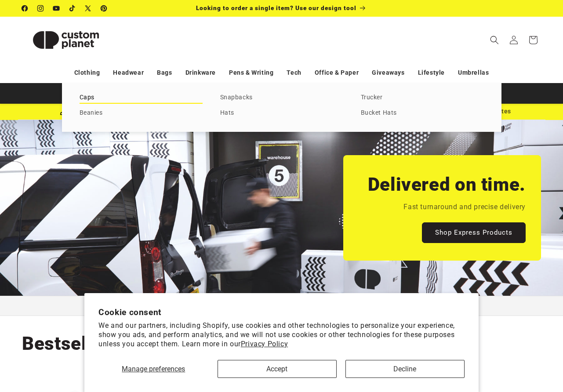  Describe the element at coordinates (87, 72) in the screenshot. I see `a: Clothing` at that location.